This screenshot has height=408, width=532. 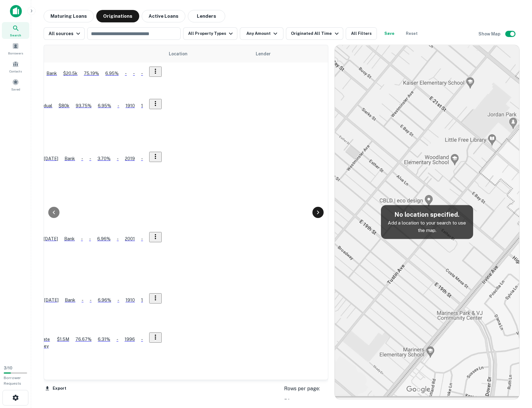 I want to click on button: Originations, so click(x=118, y=17).